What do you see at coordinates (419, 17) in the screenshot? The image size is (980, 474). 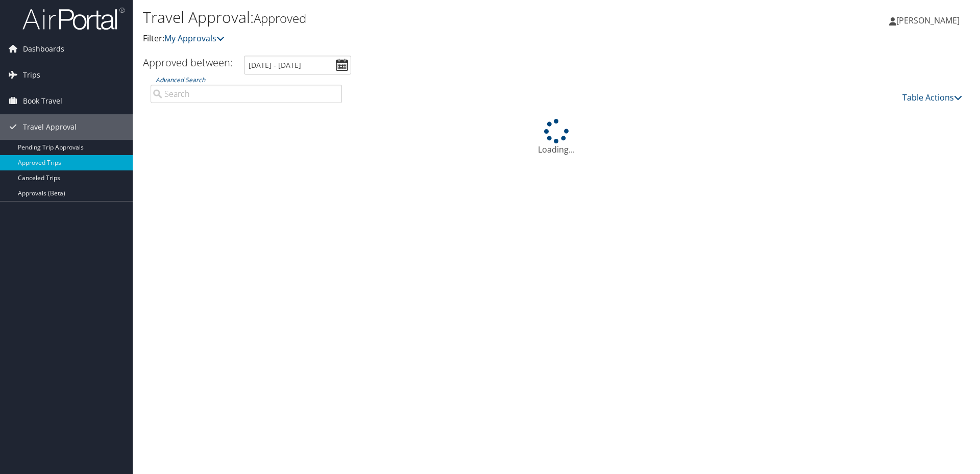 I see `h1: Travel Approval:` at bounding box center [419, 17].